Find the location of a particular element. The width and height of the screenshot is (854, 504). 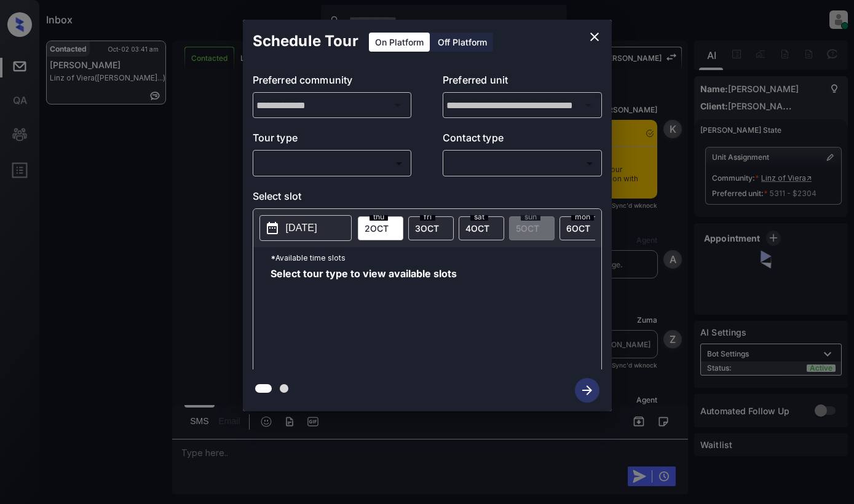

h2: Schedule Tour is located at coordinates (306, 41).